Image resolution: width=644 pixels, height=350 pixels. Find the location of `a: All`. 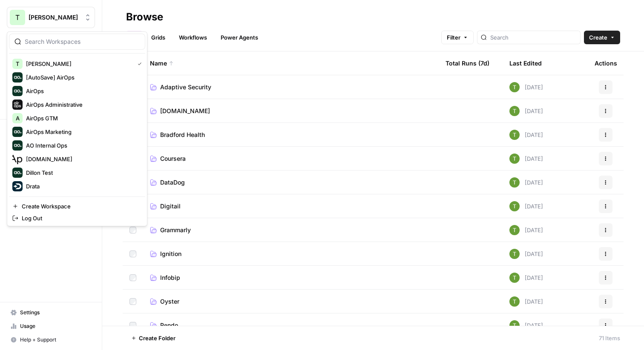

a: All is located at coordinates (134, 38).